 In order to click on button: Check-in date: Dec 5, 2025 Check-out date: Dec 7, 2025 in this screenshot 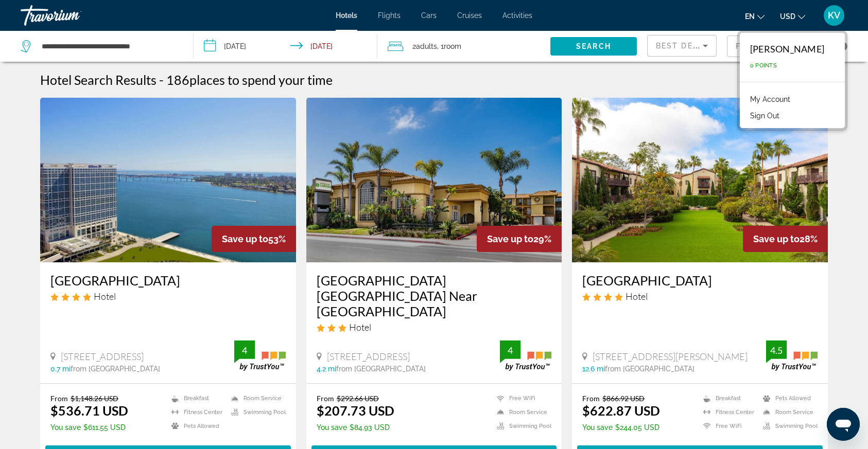, I will do `click(285, 46)`.